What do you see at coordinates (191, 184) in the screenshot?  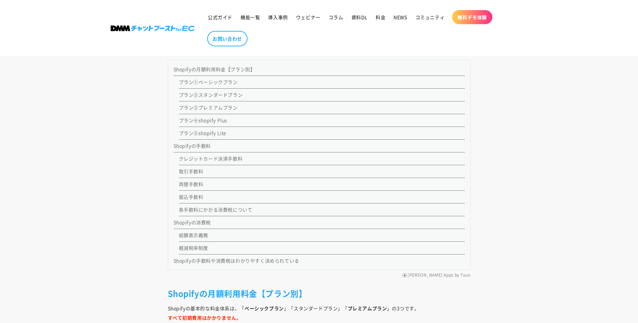 I see `a: 両替手数料` at bounding box center [191, 184].